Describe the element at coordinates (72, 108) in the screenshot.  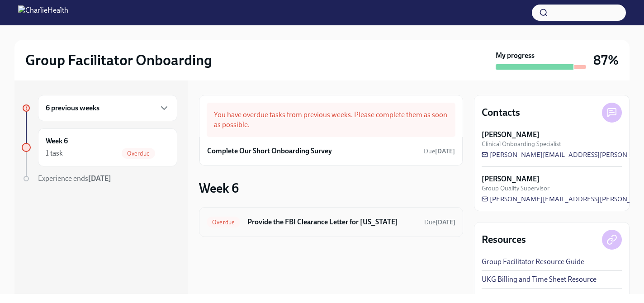
I see `h6: 6 previous weeks` at that location.